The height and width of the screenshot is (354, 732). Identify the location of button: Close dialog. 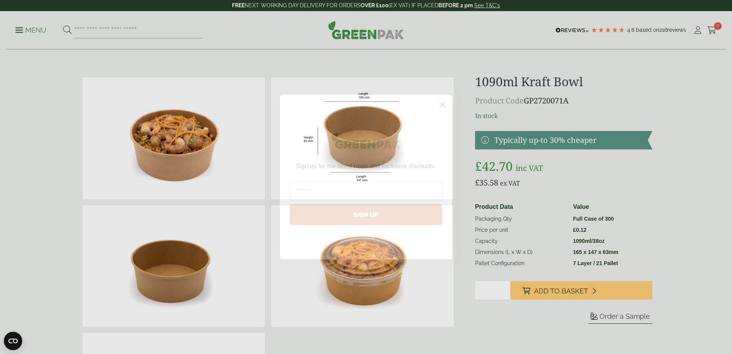
(442, 104).